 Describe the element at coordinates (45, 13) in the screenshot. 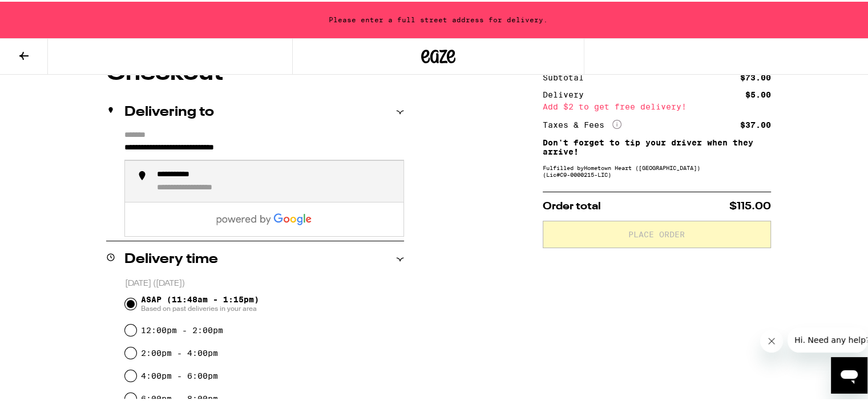

I see `span: Hi. Need any help?` at that location.